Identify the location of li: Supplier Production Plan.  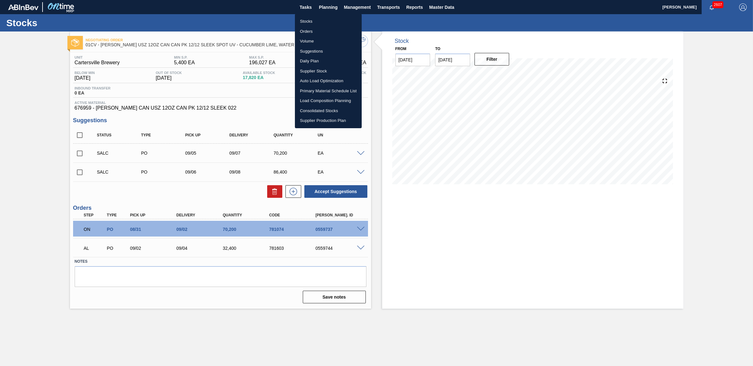
(328, 121).